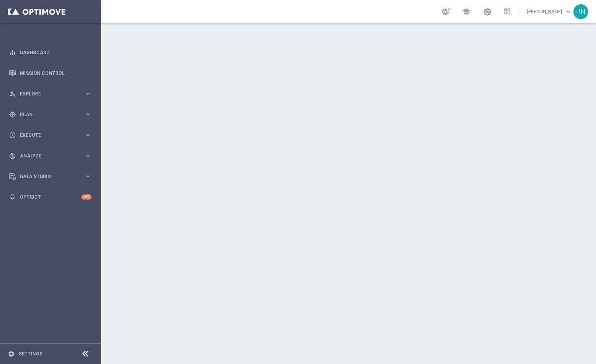  I want to click on div: RN, so click(581, 12).